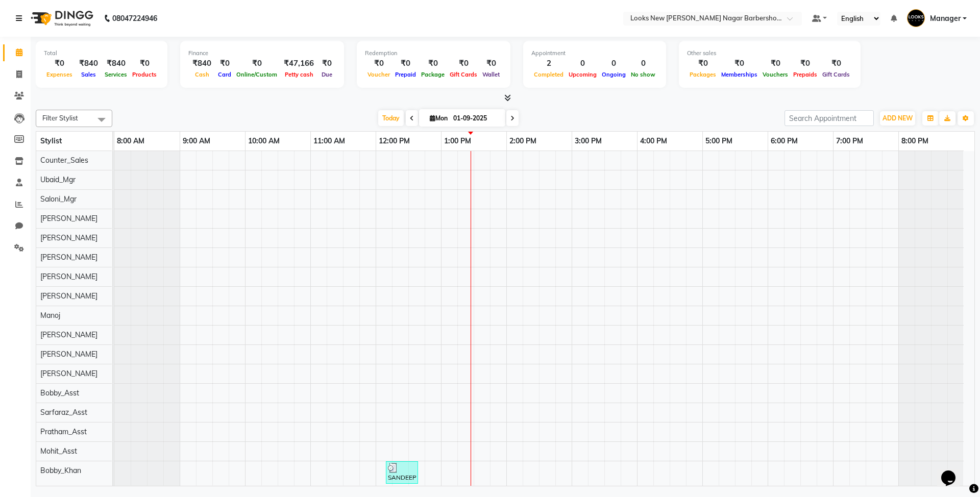 This screenshot has height=497, width=980. I want to click on span: Package, so click(433, 75).